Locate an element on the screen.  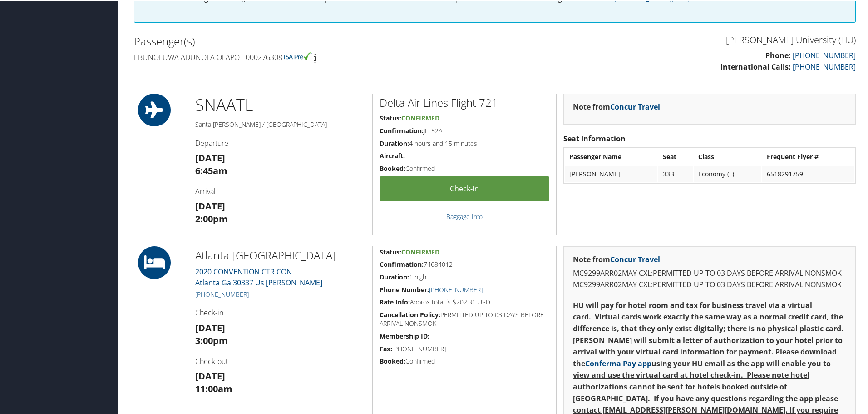
strong: 6:45am is located at coordinates (211, 169).